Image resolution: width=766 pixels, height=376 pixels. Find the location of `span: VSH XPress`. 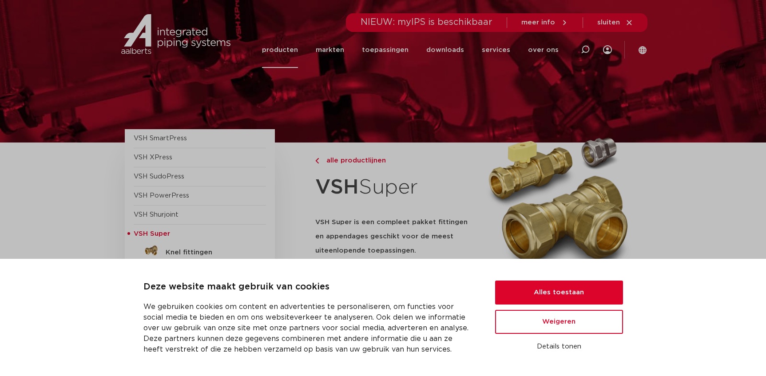

span: VSH XPress is located at coordinates (153, 157).